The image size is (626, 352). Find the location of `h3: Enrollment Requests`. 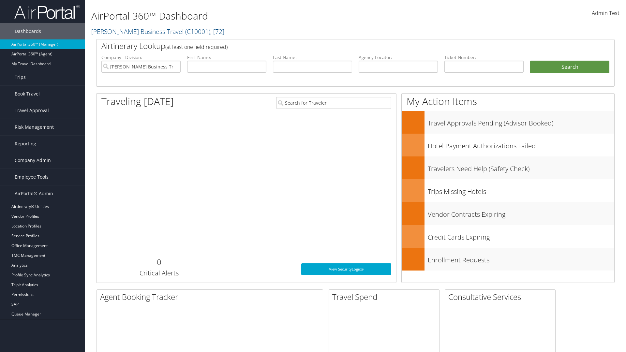

h3: Enrollment Requests is located at coordinates (521, 258).